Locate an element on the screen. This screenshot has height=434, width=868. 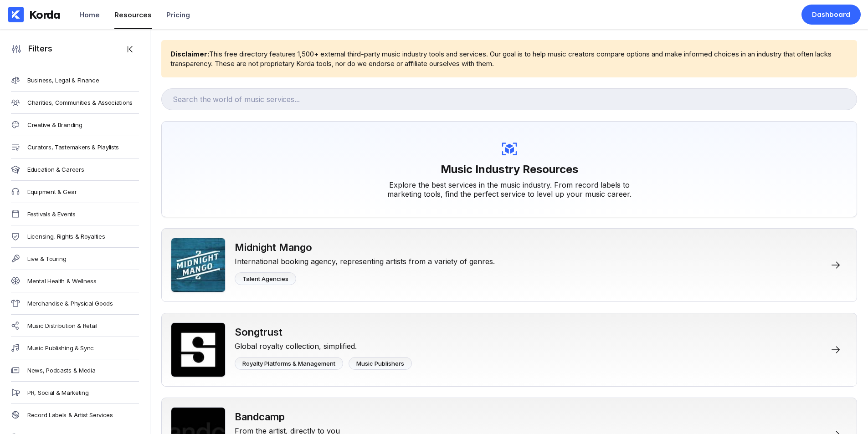
div: Global royalty collection, simplified. is located at coordinates (323, 344).